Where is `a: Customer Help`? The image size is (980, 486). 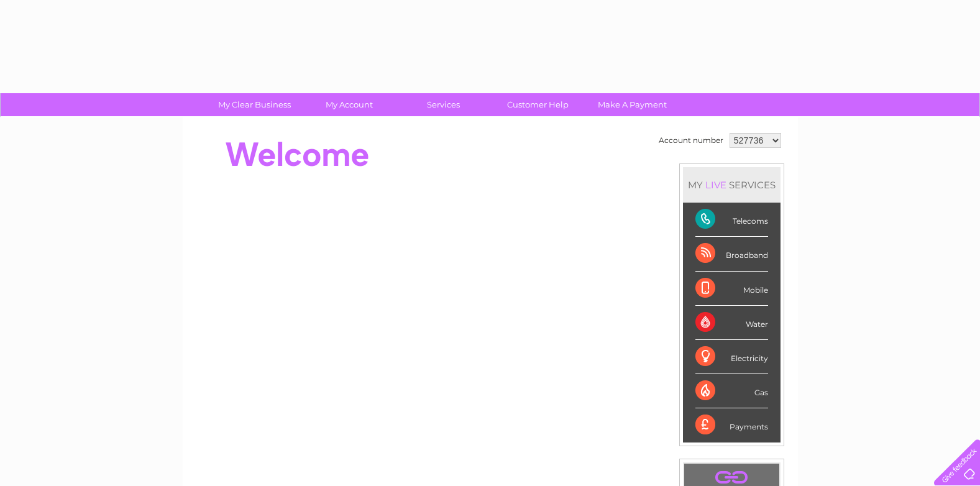
a: Customer Help is located at coordinates (537, 104).